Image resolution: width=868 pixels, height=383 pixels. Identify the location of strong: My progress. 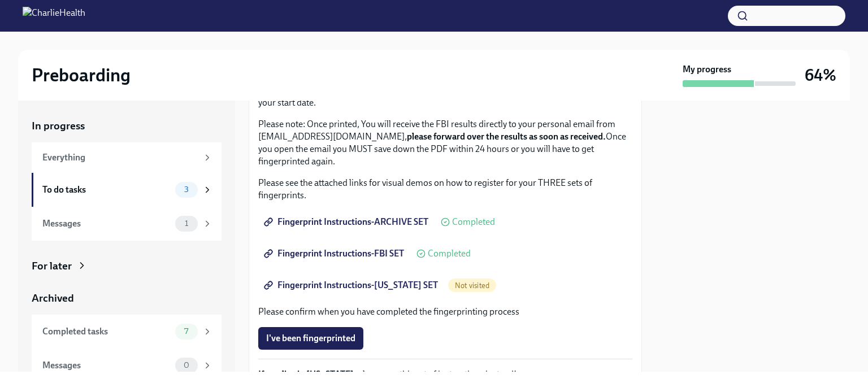
(707, 70).